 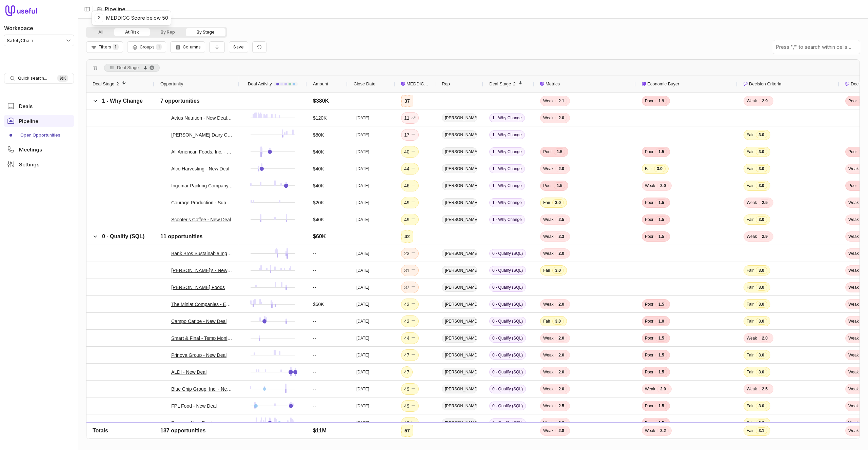 I want to click on button: Collapse all rows, so click(x=217, y=47).